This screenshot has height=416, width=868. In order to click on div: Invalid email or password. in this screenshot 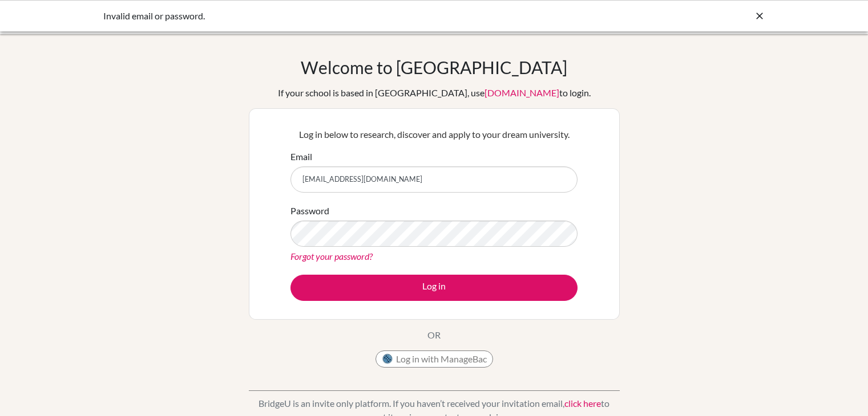, I will do `click(349, 16)`.